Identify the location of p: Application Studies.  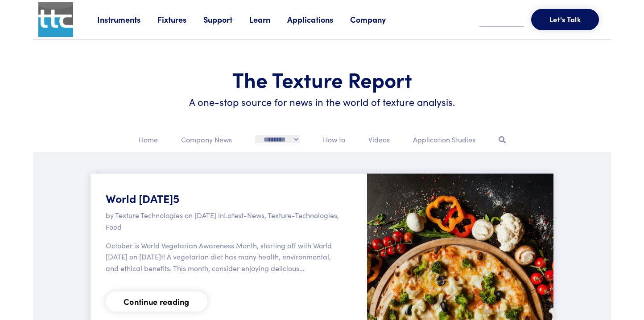
(444, 140).